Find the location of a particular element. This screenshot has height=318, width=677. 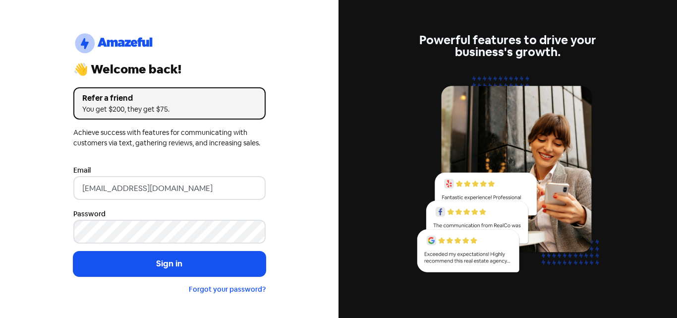

div: You get $200, they get $75. is located at coordinates (169, 109).